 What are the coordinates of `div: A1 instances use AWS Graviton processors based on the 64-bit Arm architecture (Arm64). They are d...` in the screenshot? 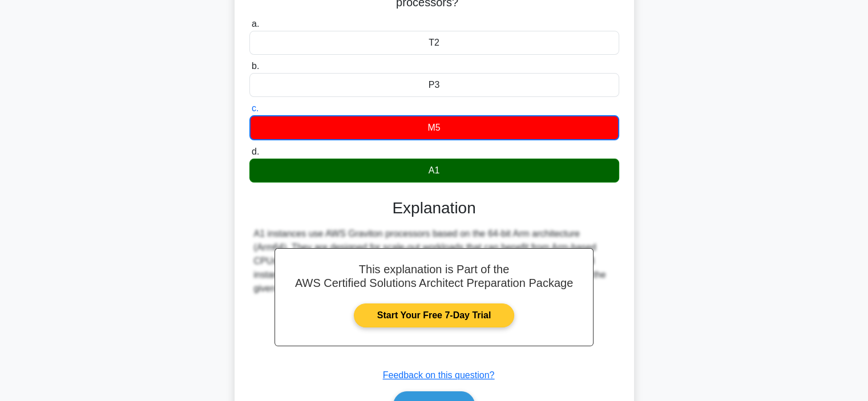 It's located at (434, 261).